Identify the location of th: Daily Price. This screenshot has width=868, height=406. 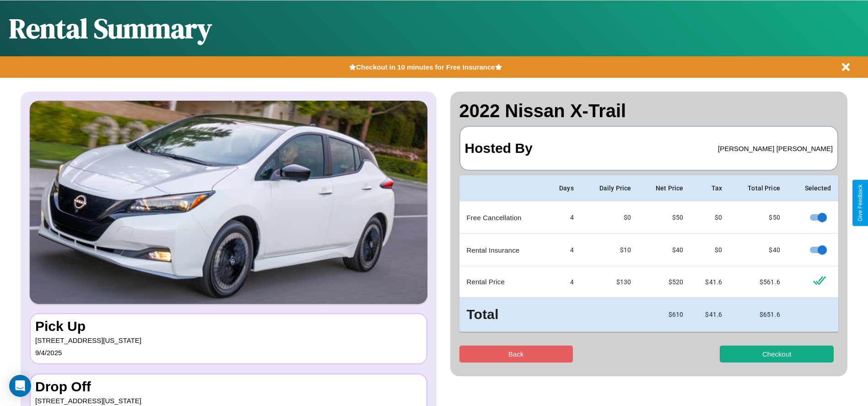
(609, 188).